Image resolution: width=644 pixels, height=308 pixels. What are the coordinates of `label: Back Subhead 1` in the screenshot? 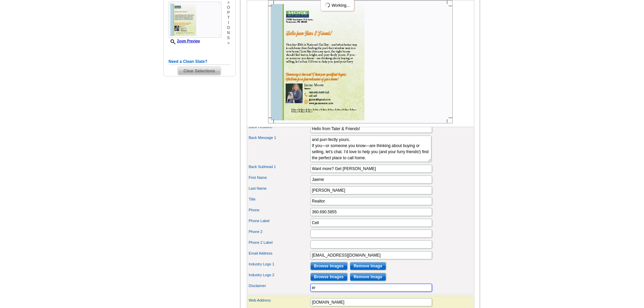 It's located at (279, 167).